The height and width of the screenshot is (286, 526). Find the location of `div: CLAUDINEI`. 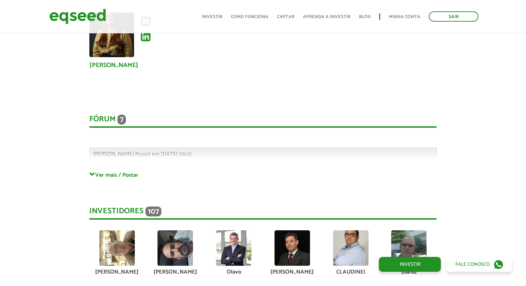

div: CLAUDINEI is located at coordinates (350, 272).